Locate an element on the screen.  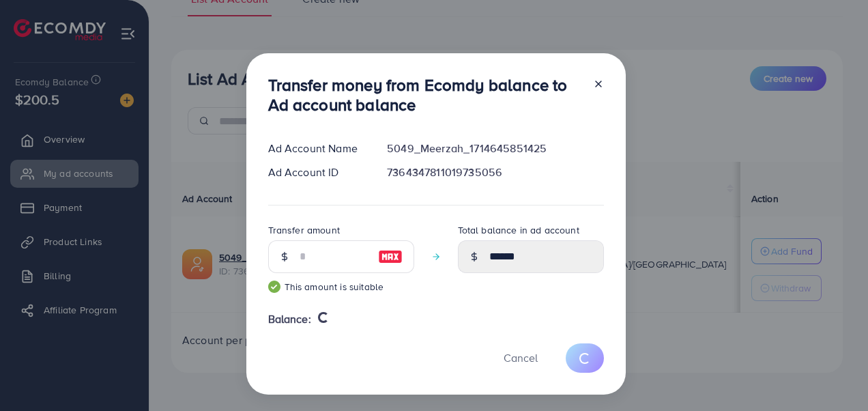
label: Transfer amount is located at coordinates (304, 230).